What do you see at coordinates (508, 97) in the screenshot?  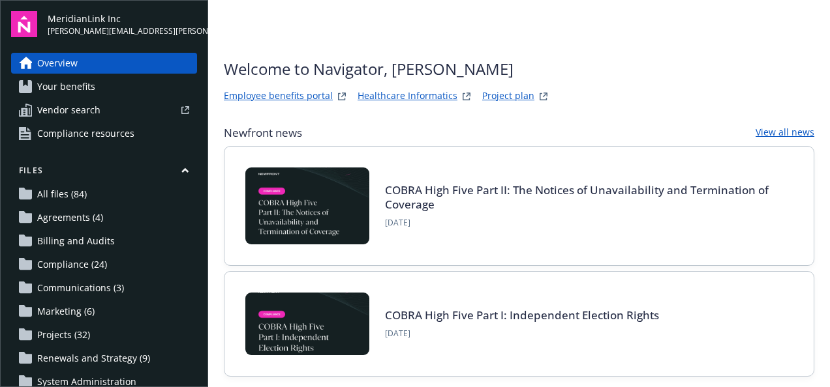 I see `a: Project plan` at bounding box center [508, 97].